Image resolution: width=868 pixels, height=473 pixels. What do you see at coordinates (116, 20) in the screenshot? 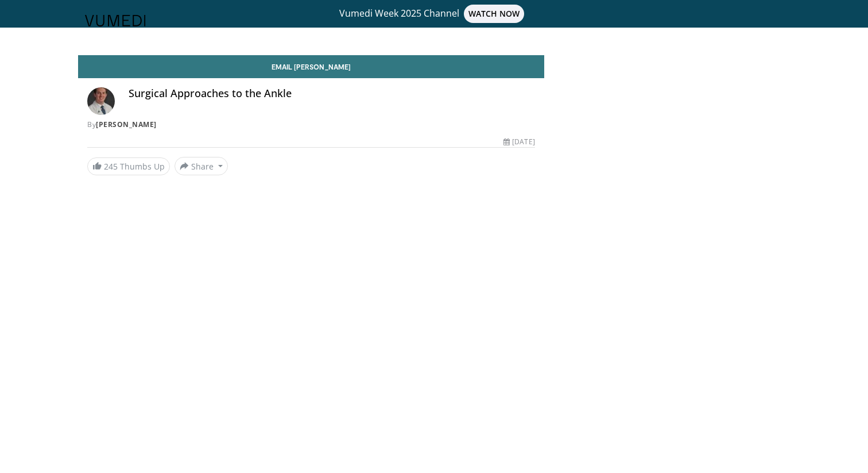
I see `img: VuMedi Logo` at bounding box center [116, 20].